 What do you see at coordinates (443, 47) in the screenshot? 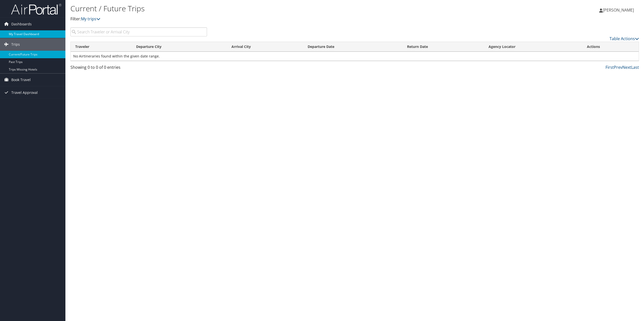
I see `th: Return Date: activate to sort column ascending` at bounding box center [443, 47].